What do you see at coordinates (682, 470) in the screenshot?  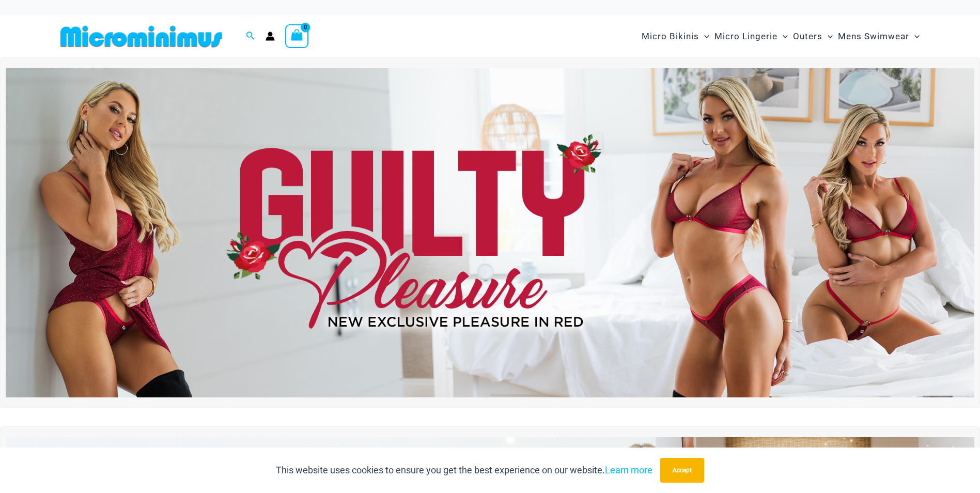 I see `button: Accept` at bounding box center [682, 470].